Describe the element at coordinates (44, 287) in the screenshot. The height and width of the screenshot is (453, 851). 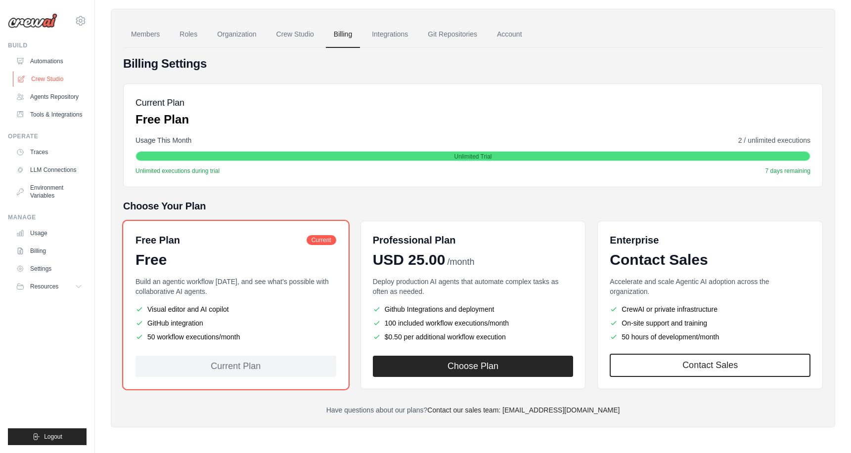
I see `span: Resources` at that location.